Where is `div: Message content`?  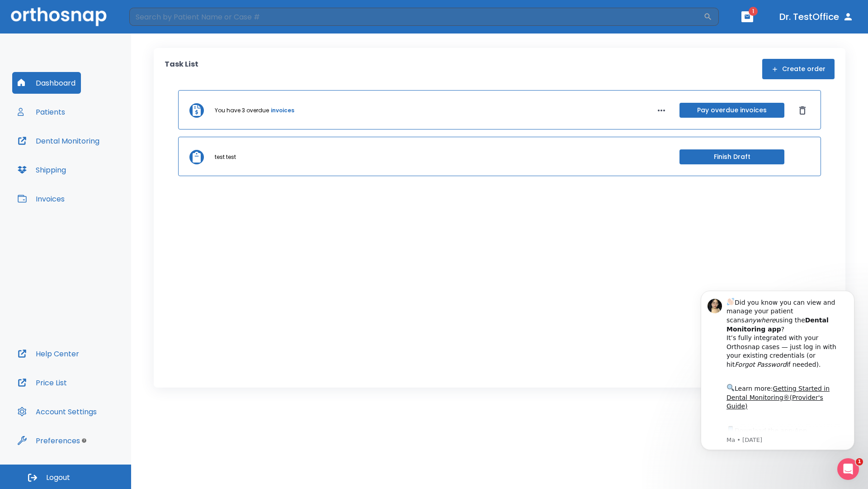 div: Message content is located at coordinates (97, 87).